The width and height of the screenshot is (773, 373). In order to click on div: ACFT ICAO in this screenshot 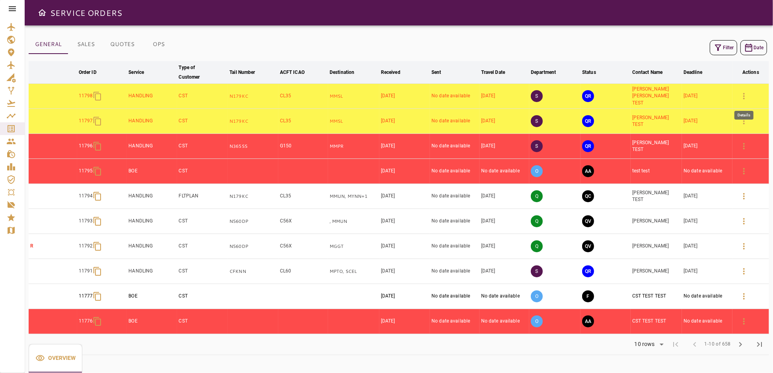, I will do `click(292, 72)`.